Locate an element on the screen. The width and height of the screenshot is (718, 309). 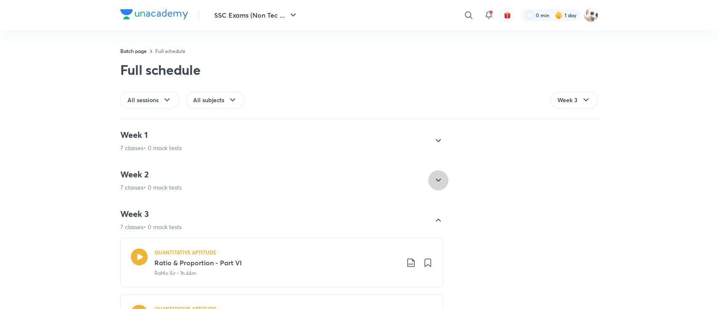
a: Company Logo is located at coordinates (154, 15).